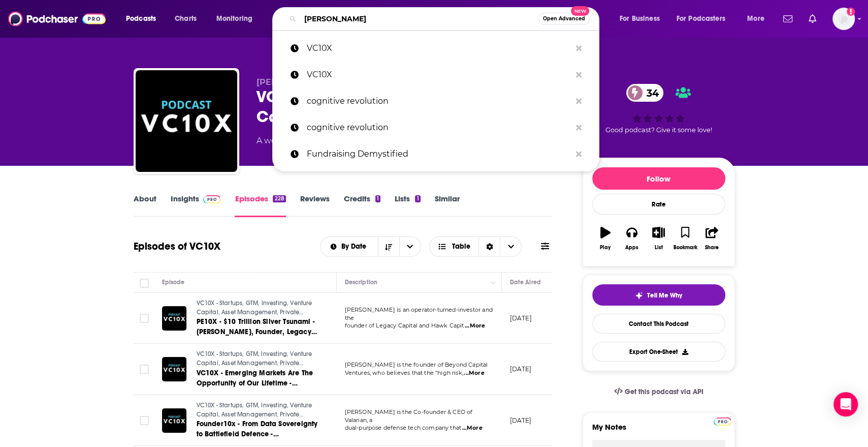 This screenshot has width=868, height=447. What do you see at coordinates (525, 282) in the screenshot?
I see `div: Date Aired` at bounding box center [525, 282].